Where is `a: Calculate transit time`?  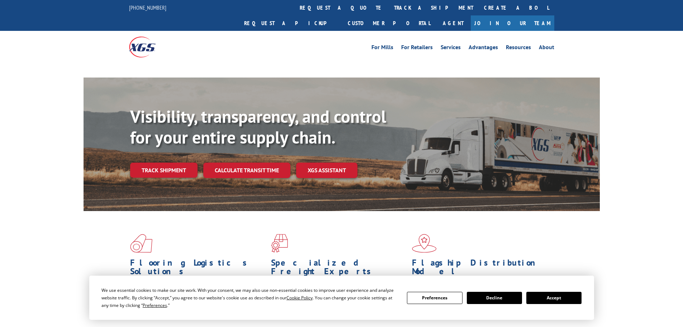 a: Calculate transit time is located at coordinates (247, 170).